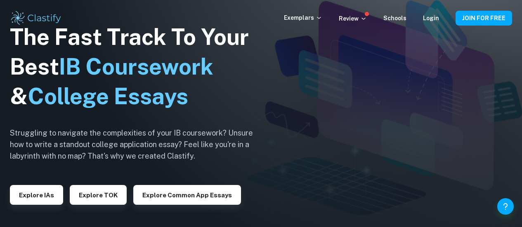 Image resolution: width=522 pixels, height=227 pixels. Describe the element at coordinates (395, 18) in the screenshot. I see `a: Schools` at that location.